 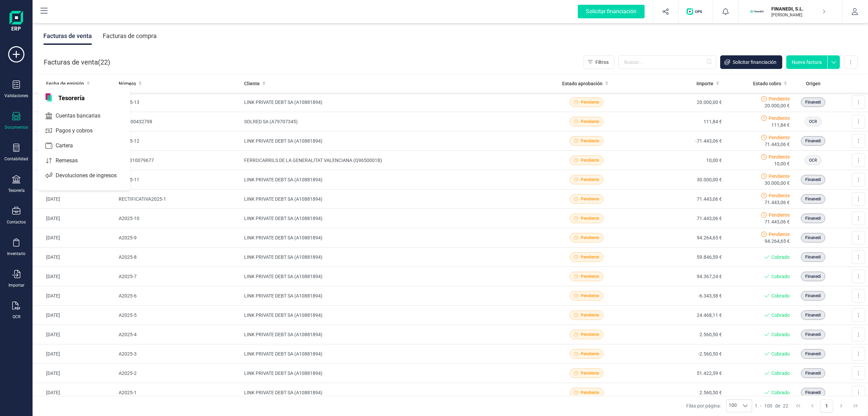 What do you see at coordinates (667, 62) in the screenshot?
I see `input: Buscar...` at bounding box center [667, 62].